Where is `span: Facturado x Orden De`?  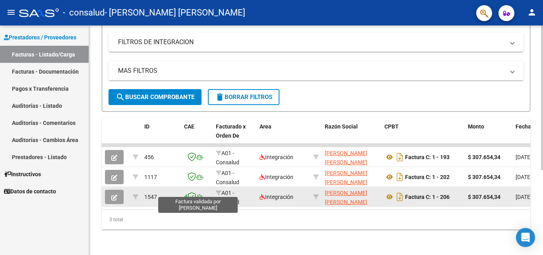 span: Facturado x Orden De is located at coordinates (230, 131).